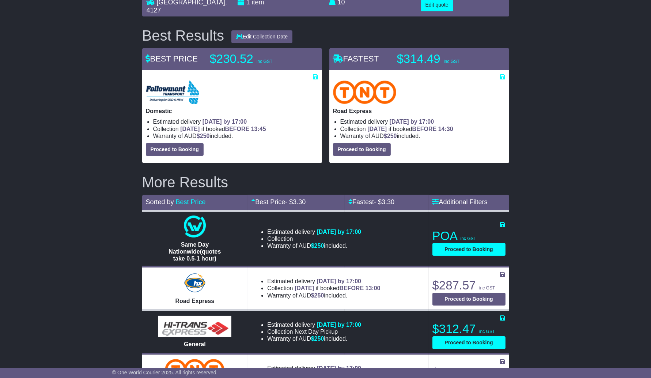 The height and width of the screenshot is (378, 651). I want to click on span: Next Day Pickup, so click(316, 331).